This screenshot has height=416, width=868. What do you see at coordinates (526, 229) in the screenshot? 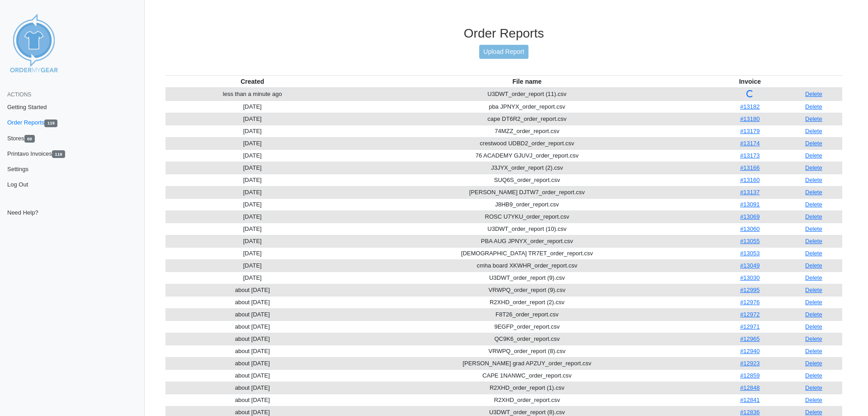
I see `td: U3DWT_order_report (10).csv` at bounding box center [526, 229].